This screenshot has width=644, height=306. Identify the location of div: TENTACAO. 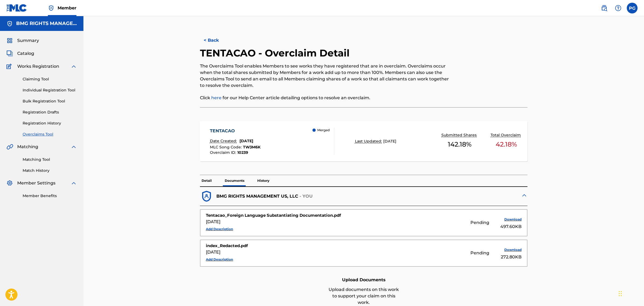
(235, 131).